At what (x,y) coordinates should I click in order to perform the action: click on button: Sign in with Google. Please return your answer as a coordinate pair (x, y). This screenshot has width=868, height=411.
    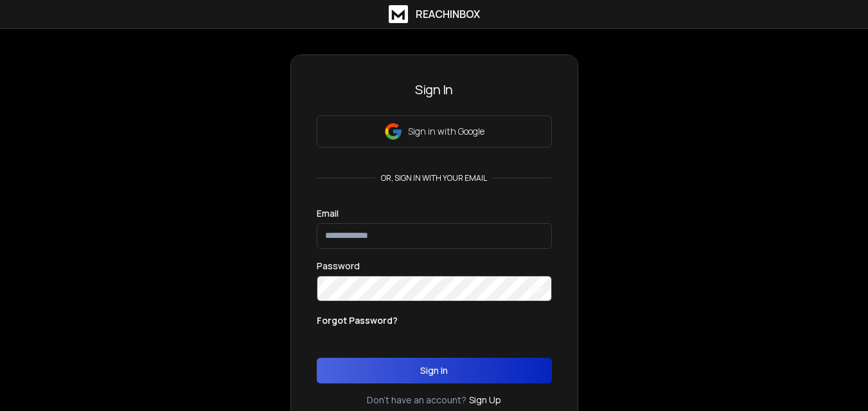
    Looking at the image, I should click on (434, 131).